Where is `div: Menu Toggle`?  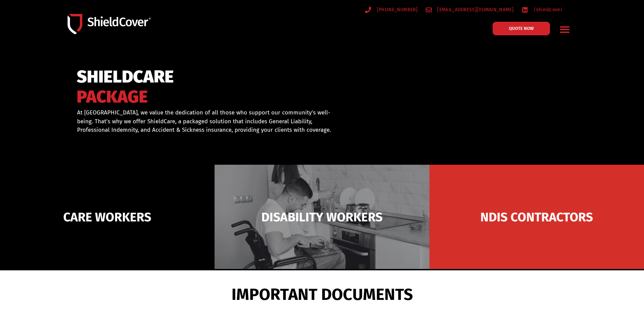
div: Menu Toggle is located at coordinates (565, 29).